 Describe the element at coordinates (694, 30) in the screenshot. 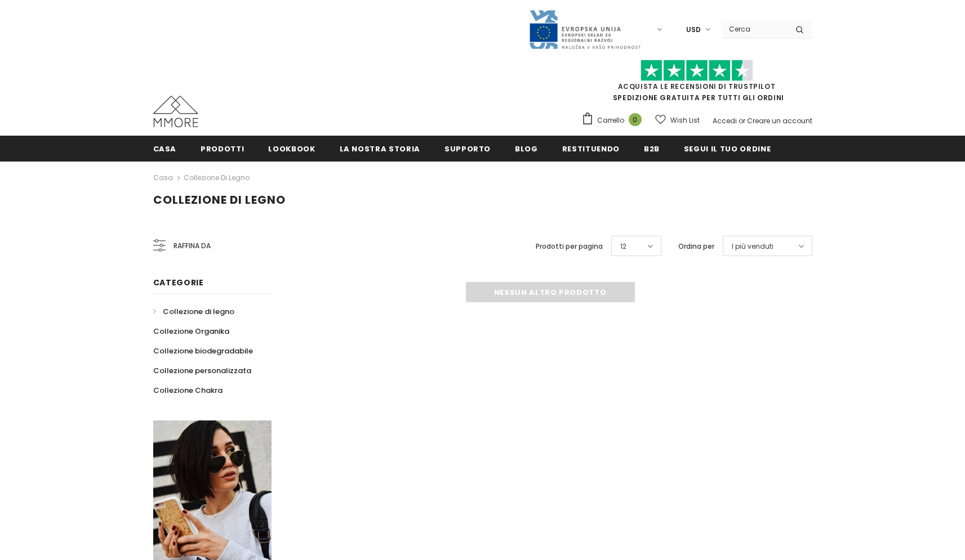

I see `span: USD` at that location.